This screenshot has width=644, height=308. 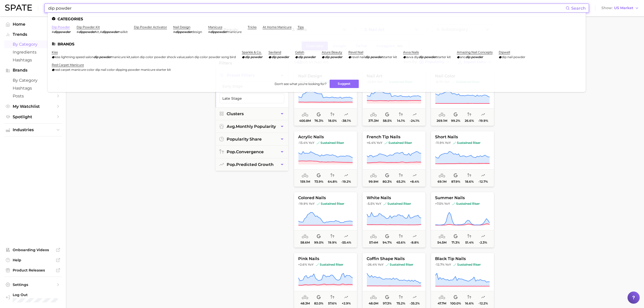 What do you see at coordinates (33, 96) in the screenshot?
I see `a: Posts` at bounding box center [33, 96].